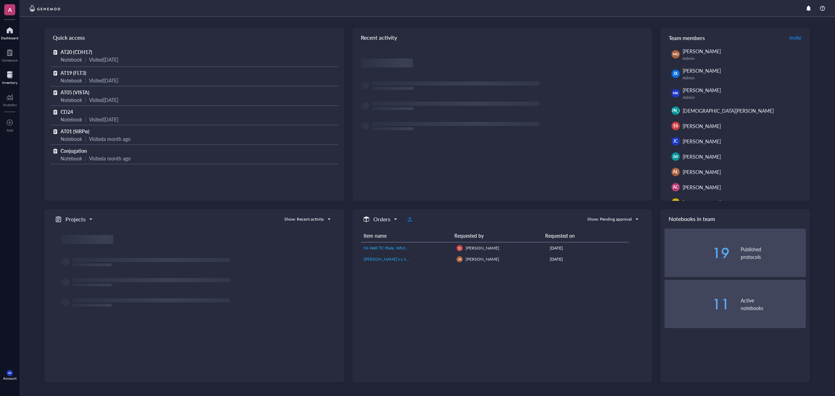  What do you see at coordinates (795, 38) in the screenshot?
I see `span: Invite` at bounding box center [795, 38].